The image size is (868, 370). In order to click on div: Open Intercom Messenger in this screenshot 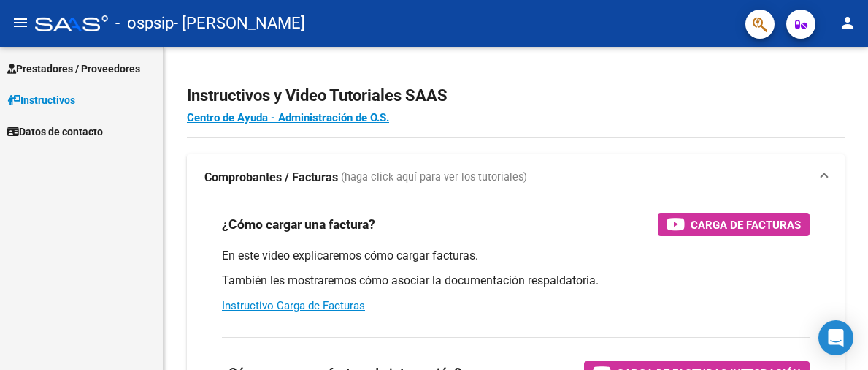, I will do `click(836, 338)`.